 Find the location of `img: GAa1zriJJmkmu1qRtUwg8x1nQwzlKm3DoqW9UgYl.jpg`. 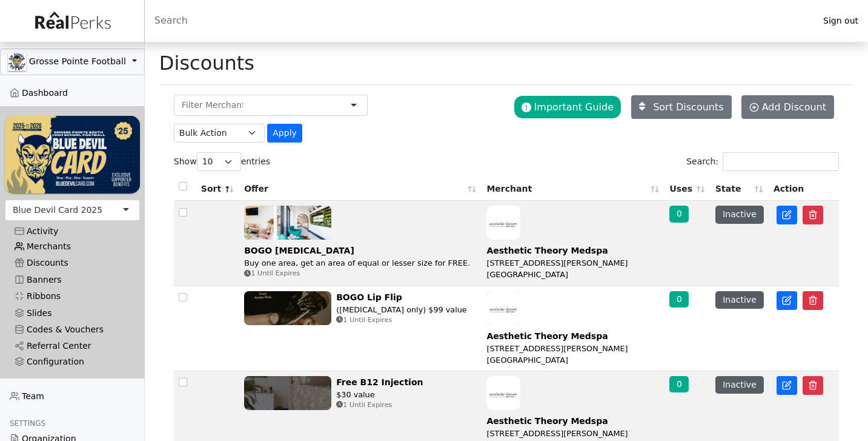

img: GAa1zriJJmkmu1qRtUwg8x1nQwzlKm3DoqW9UgYl.jpg is located at coordinates (17, 62).